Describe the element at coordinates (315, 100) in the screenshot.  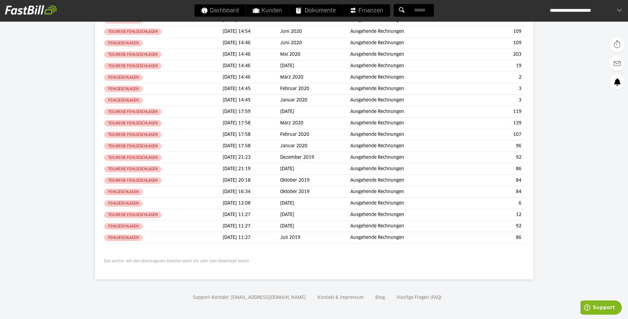
I see `td: Januar 2020` at that location.